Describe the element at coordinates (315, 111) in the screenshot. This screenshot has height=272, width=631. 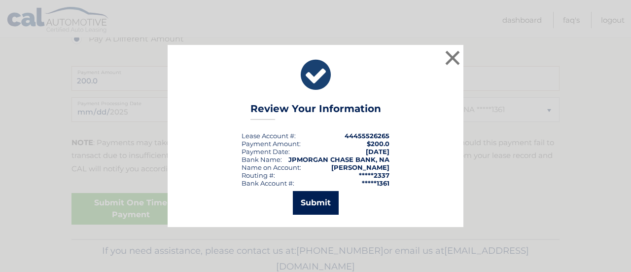
I see `h3: Review Your Information` at that location.